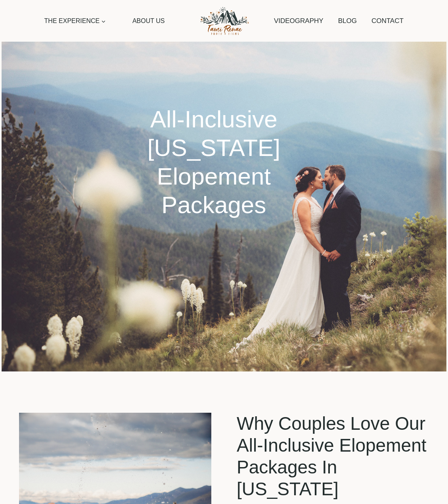  What do you see at coordinates (339, 21) in the screenshot?
I see `nav: Secondary` at bounding box center [339, 21].